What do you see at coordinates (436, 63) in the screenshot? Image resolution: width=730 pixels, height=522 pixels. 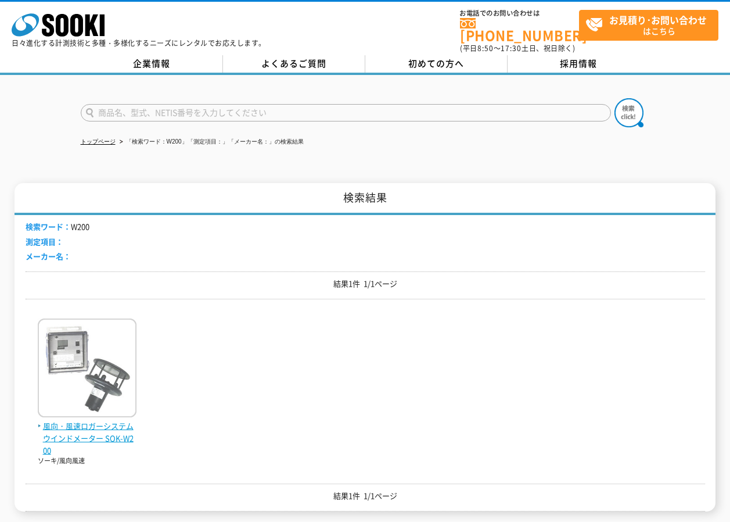 I see `span: 初めての方へ` at bounding box center [436, 63].